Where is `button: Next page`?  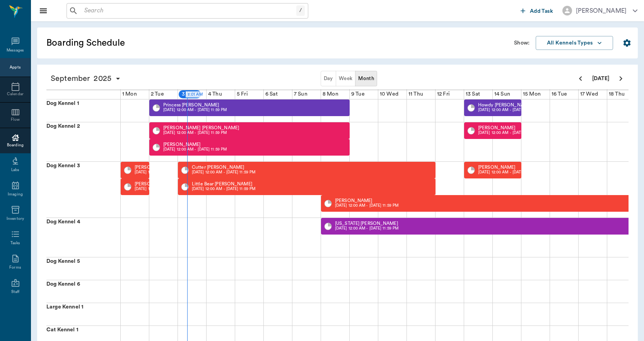
button: Next page is located at coordinates (621, 79).